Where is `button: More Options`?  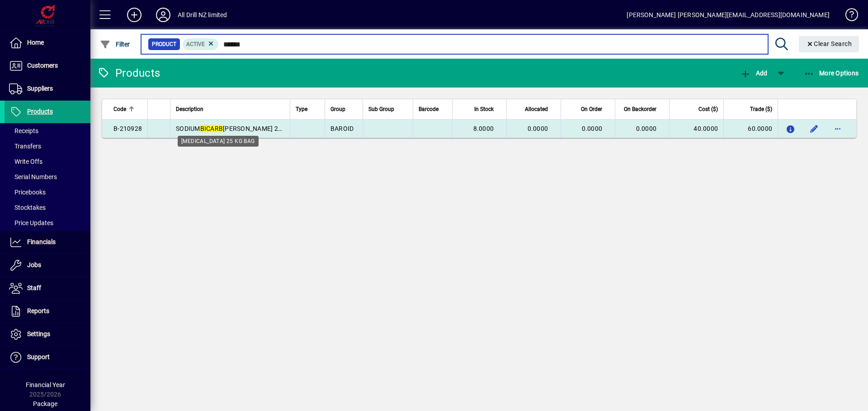 button: More Options is located at coordinates (831, 73).